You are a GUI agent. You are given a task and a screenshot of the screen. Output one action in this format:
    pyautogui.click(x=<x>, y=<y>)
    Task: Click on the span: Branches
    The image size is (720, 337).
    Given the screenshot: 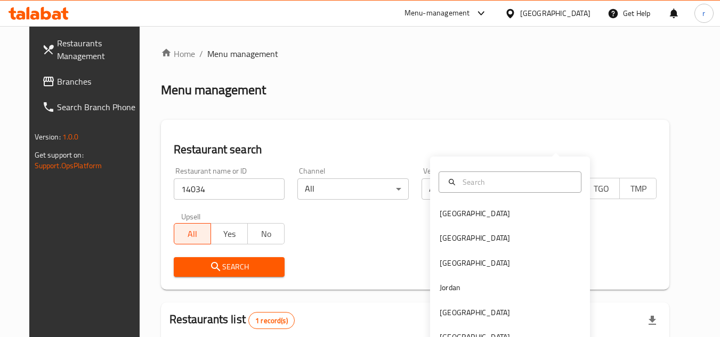 What is the action you would take?
    pyautogui.click(x=99, y=82)
    